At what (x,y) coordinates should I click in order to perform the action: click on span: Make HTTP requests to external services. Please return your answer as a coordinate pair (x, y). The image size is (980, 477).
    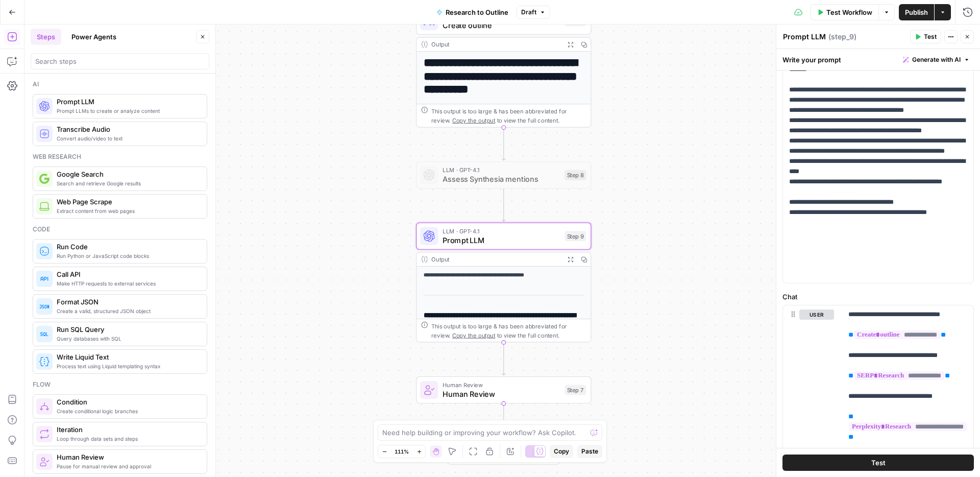
    Looking at the image, I should click on (127, 284).